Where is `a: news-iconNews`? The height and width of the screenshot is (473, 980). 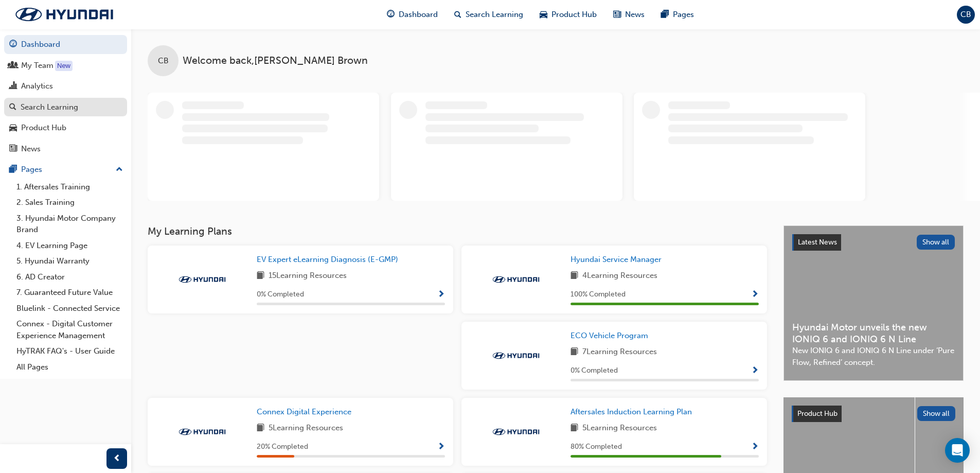 a: news-iconNews is located at coordinates (628, 14).